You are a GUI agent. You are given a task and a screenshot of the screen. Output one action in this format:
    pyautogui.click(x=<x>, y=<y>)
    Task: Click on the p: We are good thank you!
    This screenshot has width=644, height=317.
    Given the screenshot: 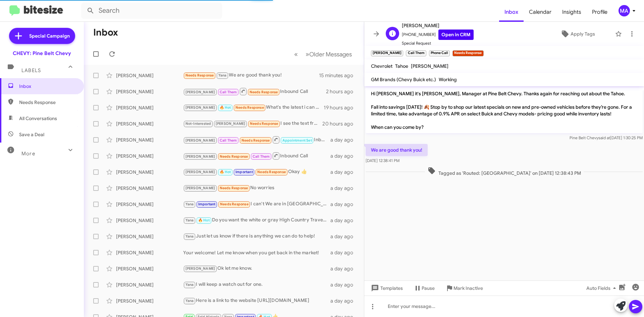 What is the action you would take?
    pyautogui.click(x=396, y=150)
    